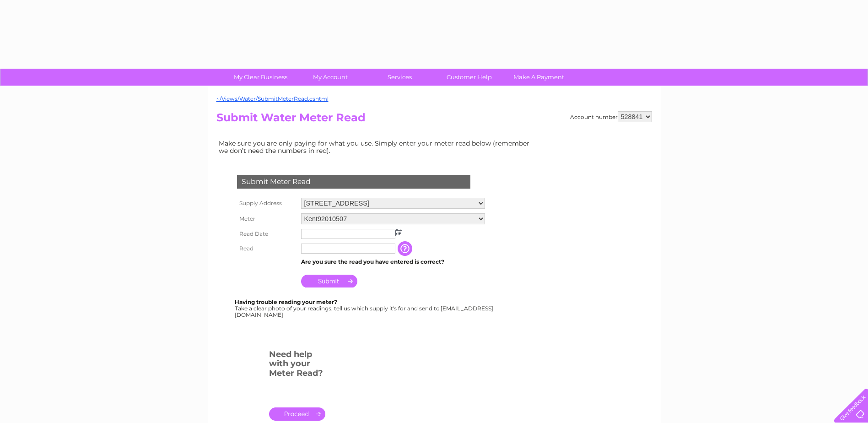  Describe the element at coordinates (354, 181) in the screenshot. I see `div: Submit Meter Read` at that location.